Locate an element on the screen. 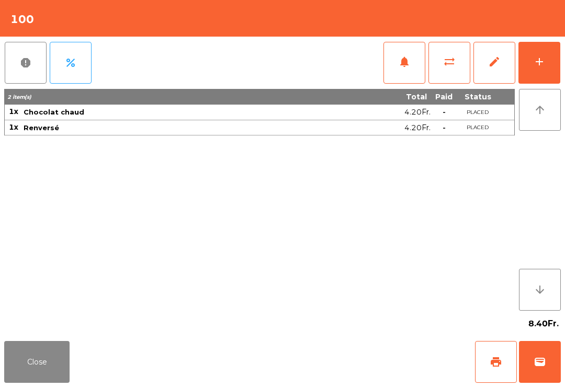  h4: 100 is located at coordinates (22, 19).